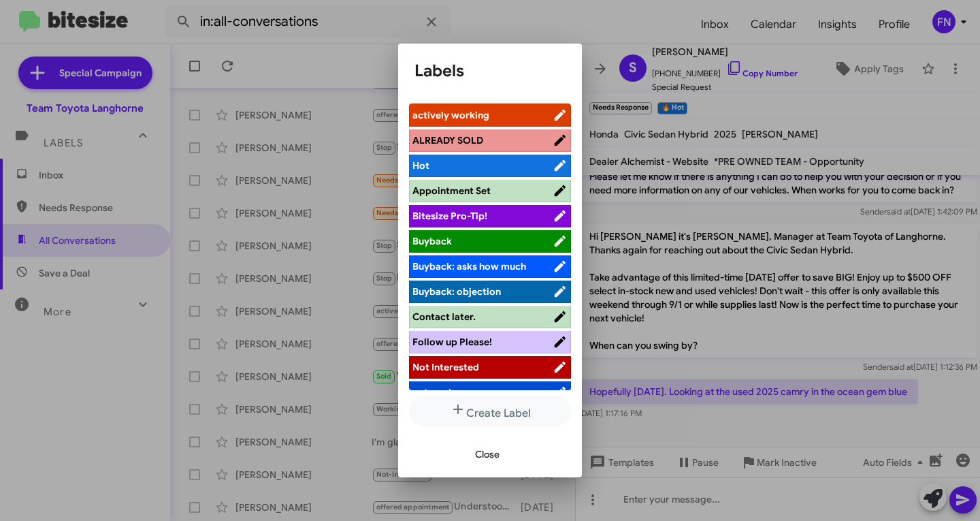  What do you see at coordinates (420, 166) in the screenshot?
I see `span: Hot` at bounding box center [420, 166].